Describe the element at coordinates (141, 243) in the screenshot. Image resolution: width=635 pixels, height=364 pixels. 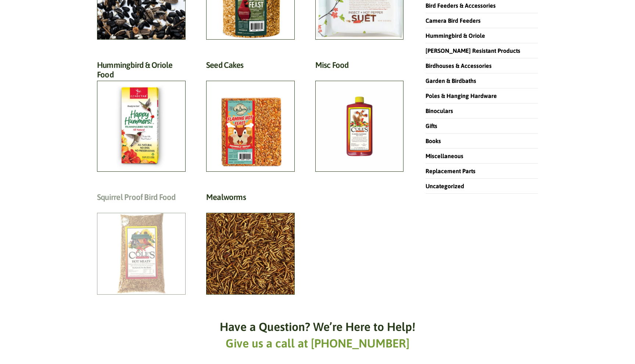
I see `a: Visit product category Squirrel Proof Bird Food` at that location.